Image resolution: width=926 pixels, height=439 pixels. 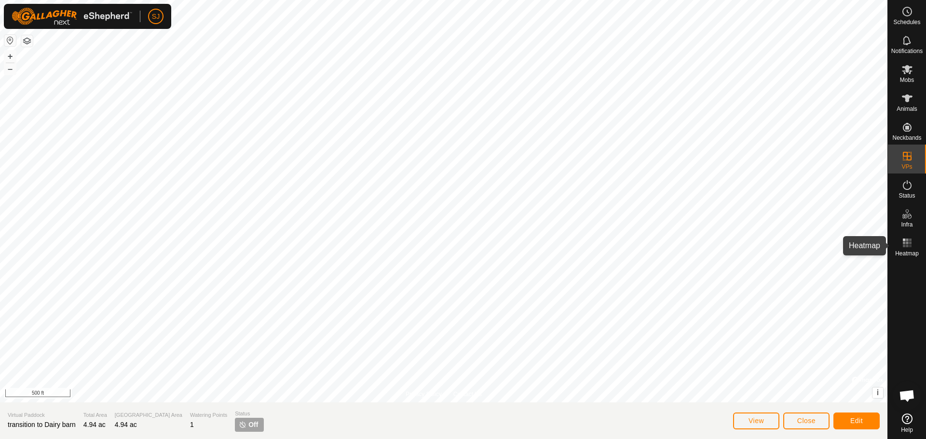 I want to click on span: Neckbands, so click(x=907, y=138).